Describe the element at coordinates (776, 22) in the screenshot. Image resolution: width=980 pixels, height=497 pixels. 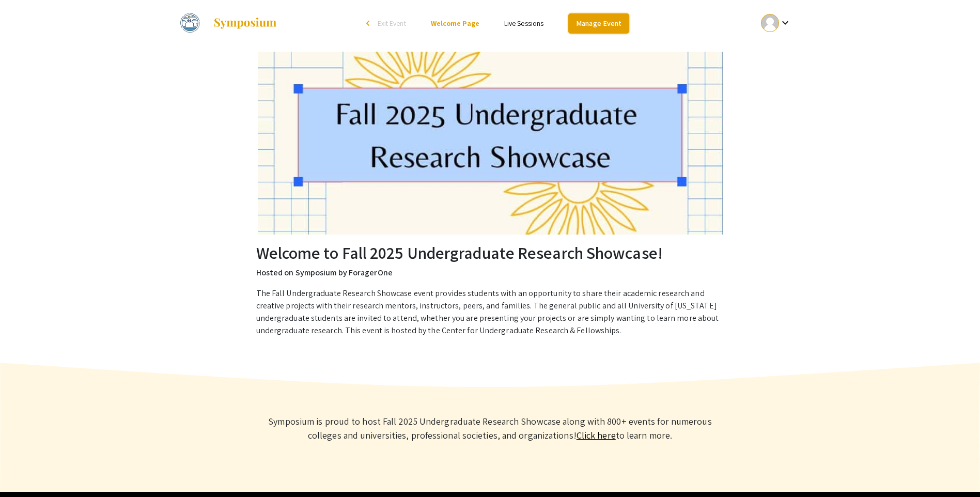
I see `button: Expand account dropdown` at that location.